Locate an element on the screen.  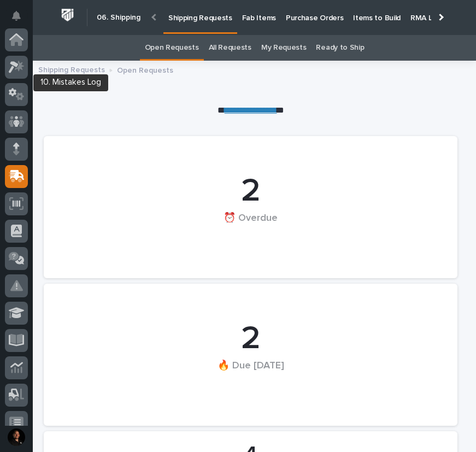
a: Ready to Ship is located at coordinates (340, 47).